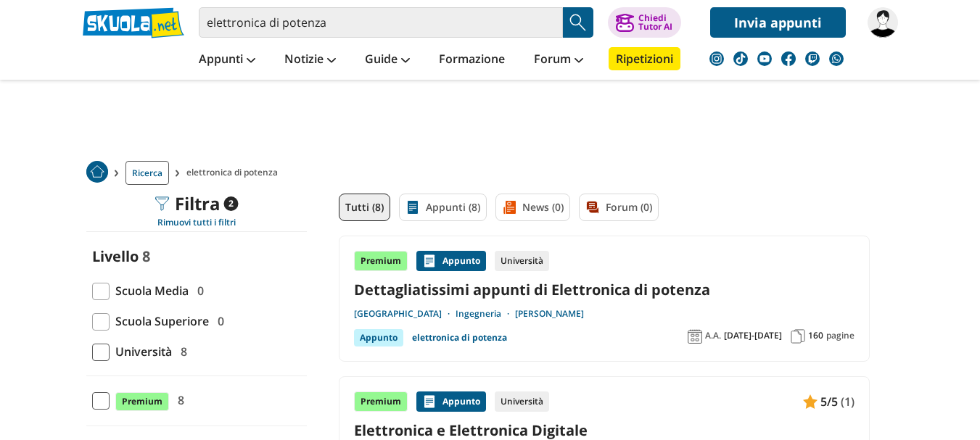  What do you see at coordinates (740, 59) in the screenshot?
I see `img: tiktok` at bounding box center [740, 59].